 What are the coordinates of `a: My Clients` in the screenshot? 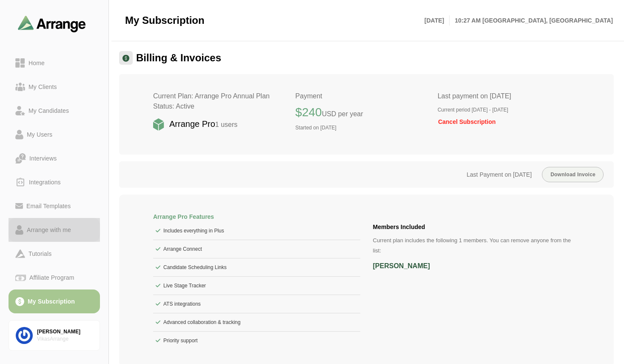 It's located at (54, 87).